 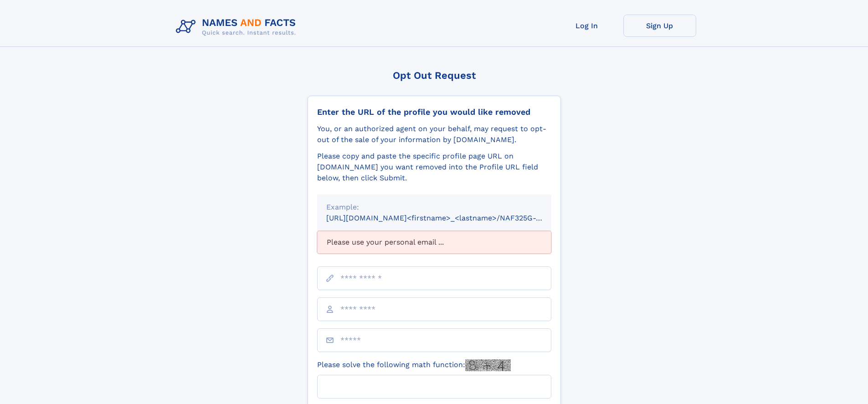 I want to click on div: You, or an authorized agent on your behalf, may request to opt-out of the sale of your informatio..., so click(x=434, y=135).